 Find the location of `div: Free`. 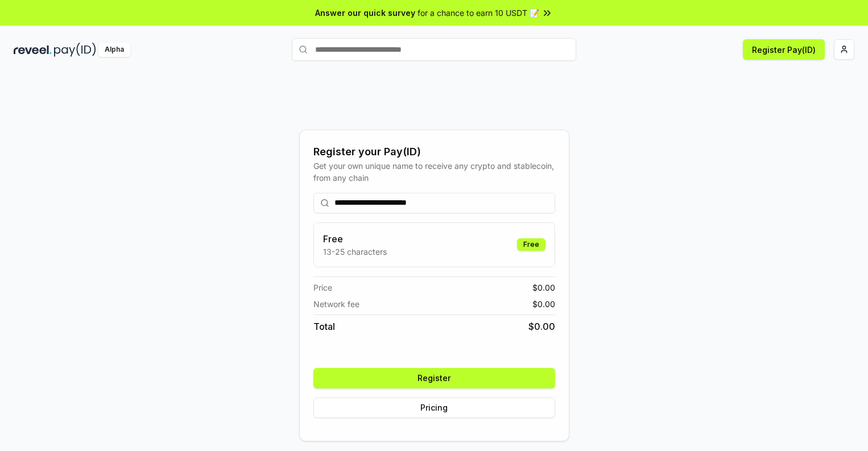

div: Free is located at coordinates (531, 244).